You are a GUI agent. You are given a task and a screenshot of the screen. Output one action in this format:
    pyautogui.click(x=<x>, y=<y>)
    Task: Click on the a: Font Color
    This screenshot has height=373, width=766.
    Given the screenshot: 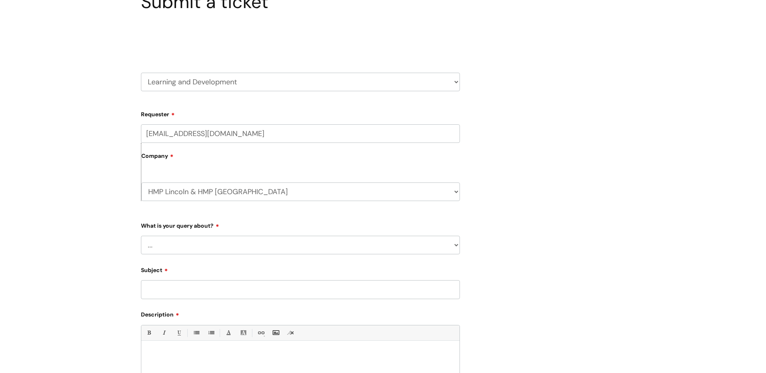 What is the action you would take?
    pyautogui.click(x=228, y=333)
    